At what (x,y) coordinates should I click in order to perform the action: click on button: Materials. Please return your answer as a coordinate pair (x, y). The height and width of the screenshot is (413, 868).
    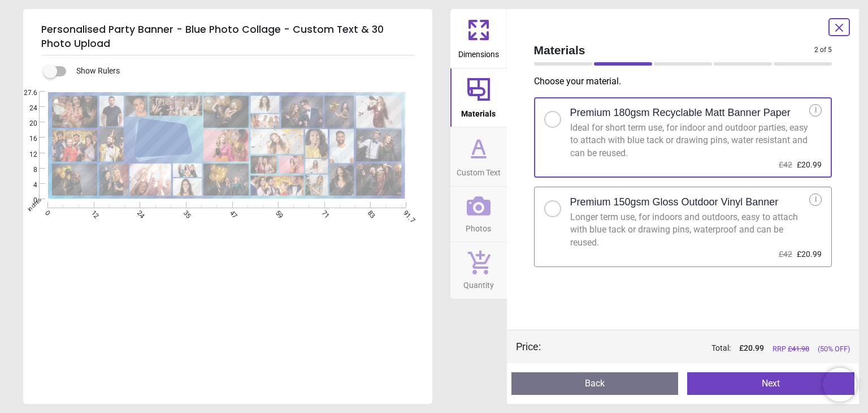
    Looking at the image, I should click on (479, 98).